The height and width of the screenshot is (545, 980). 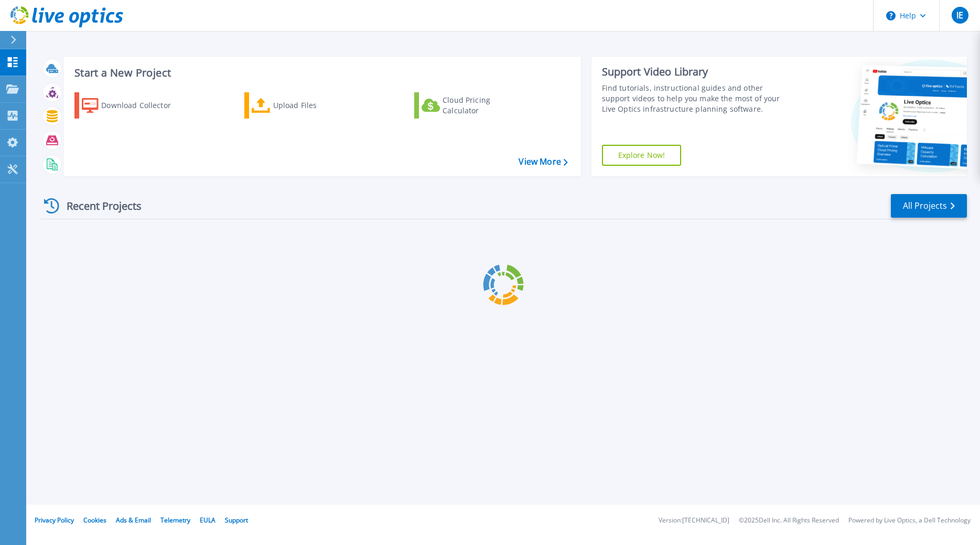 What do you see at coordinates (698, 72) in the screenshot?
I see `div: Support Video Library` at bounding box center [698, 72].